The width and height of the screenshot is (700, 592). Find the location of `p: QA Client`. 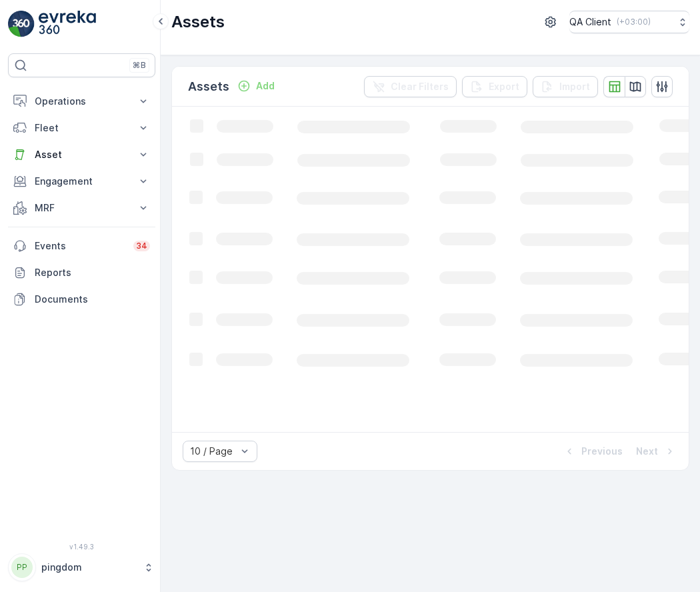

p: QA Client is located at coordinates (590, 22).